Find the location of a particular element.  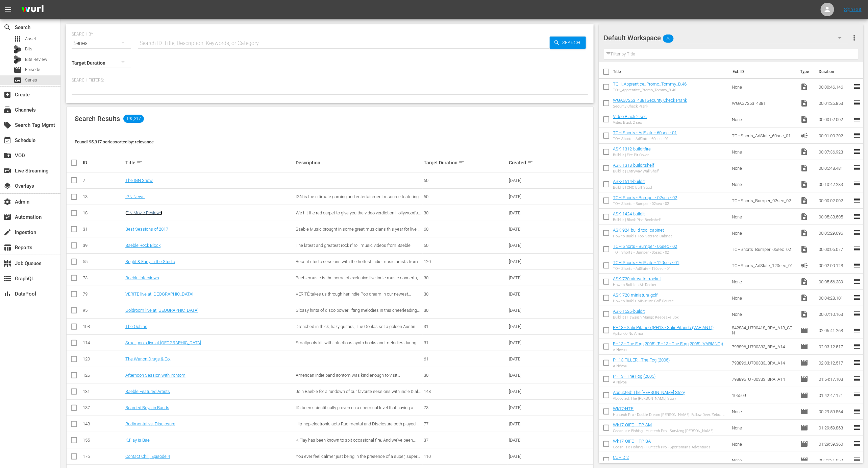

td: 00:05:38.505 is located at coordinates (834, 217).